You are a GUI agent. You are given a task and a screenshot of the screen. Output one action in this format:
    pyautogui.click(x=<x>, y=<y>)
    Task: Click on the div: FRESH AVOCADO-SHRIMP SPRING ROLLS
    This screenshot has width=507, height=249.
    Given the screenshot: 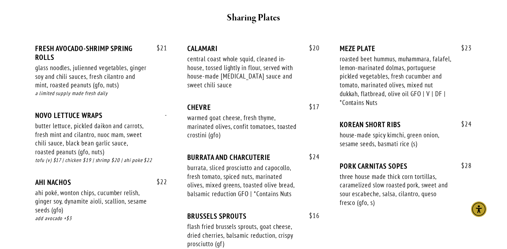 What is the action you would take?
    pyautogui.click(x=101, y=53)
    